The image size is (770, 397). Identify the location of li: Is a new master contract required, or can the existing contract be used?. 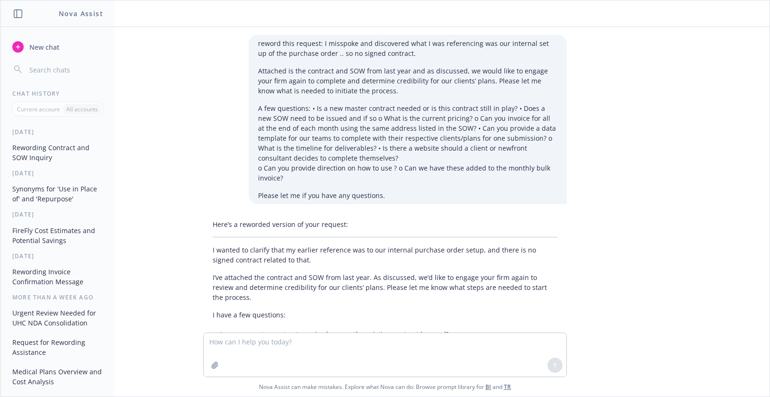
(389, 334).